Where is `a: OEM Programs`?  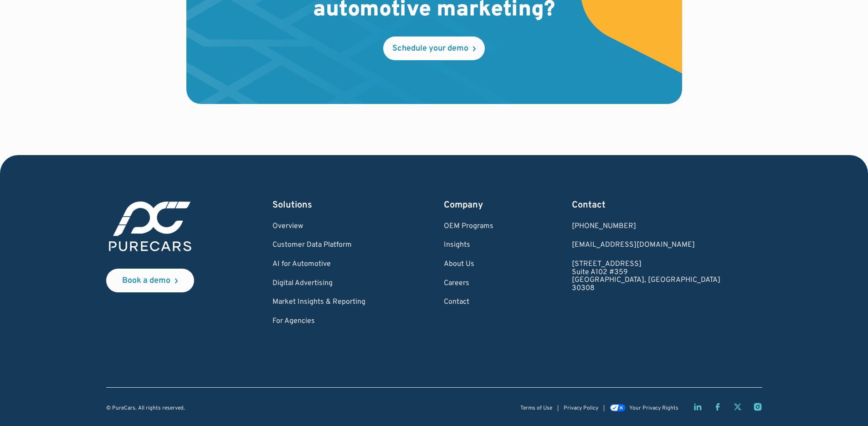
a: OEM Programs is located at coordinates (469, 227).